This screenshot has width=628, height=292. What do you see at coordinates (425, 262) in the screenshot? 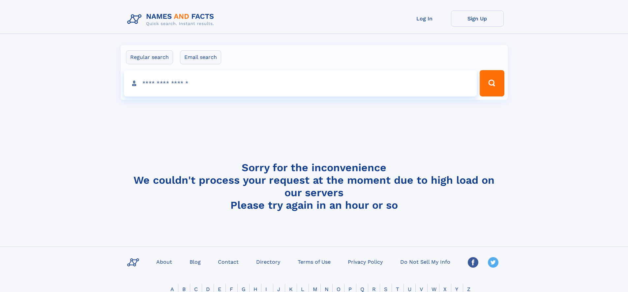
I see `a: Do Not Sell My Info` at bounding box center [425, 262].